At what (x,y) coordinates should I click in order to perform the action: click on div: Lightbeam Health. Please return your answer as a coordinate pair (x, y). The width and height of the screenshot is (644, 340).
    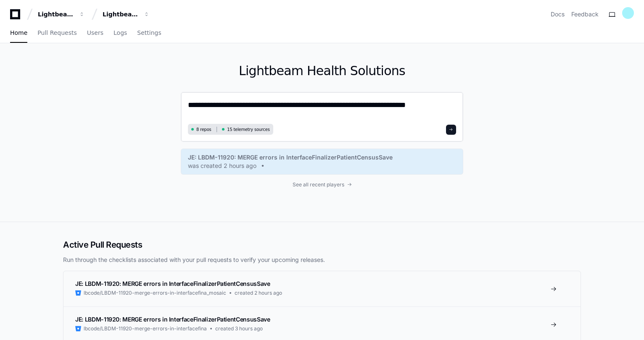
    Looking at the image, I should click on (56, 14).